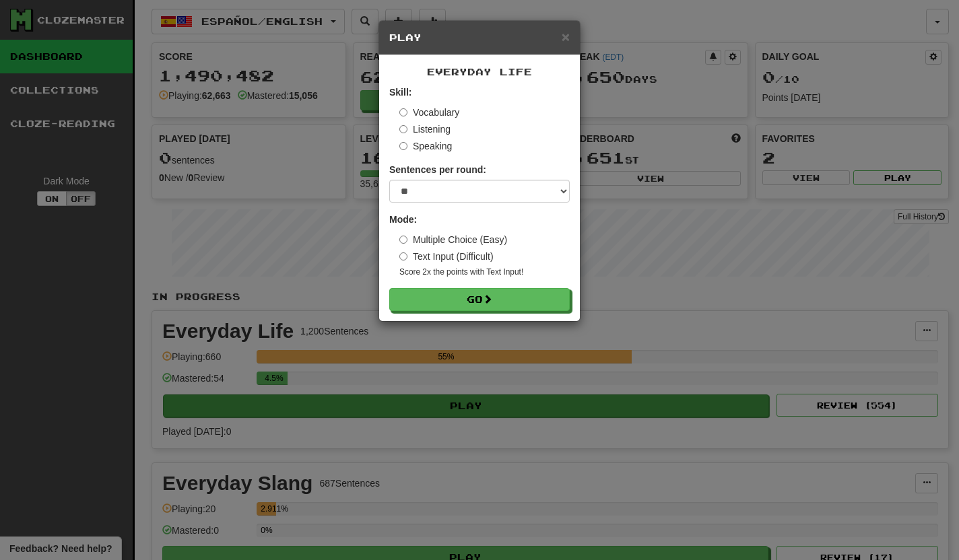  What do you see at coordinates (400, 92) in the screenshot?
I see `strong: Skill:` at bounding box center [400, 92].